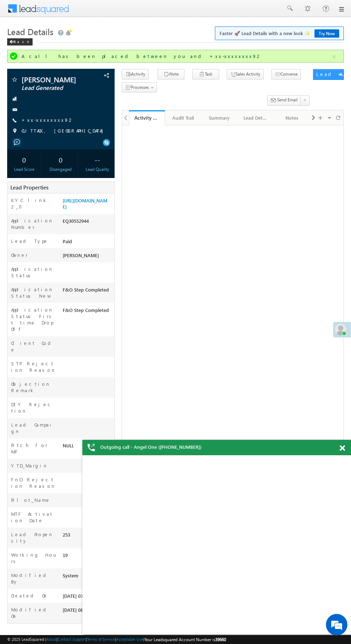  Describe the element at coordinates (33, 272) in the screenshot. I see `label: Application Status` at that location.